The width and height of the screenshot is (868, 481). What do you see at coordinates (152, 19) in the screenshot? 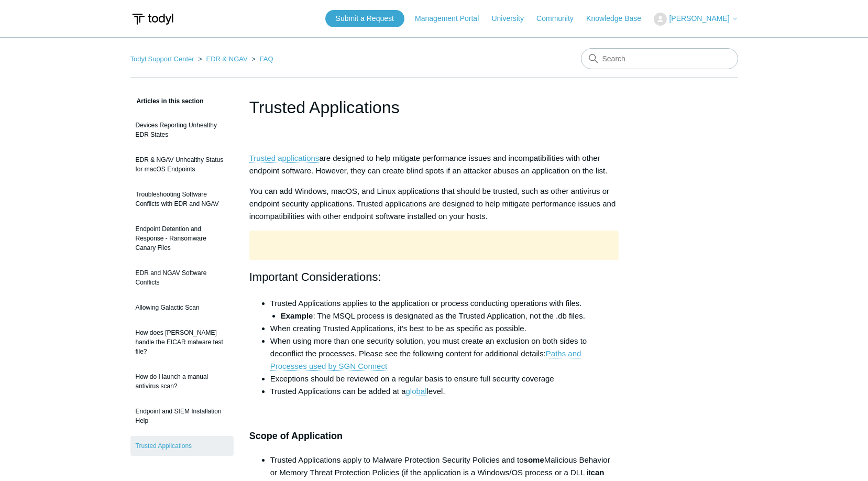
I see `img: Todyl Support Center Help Center home page` at bounding box center [152, 19].